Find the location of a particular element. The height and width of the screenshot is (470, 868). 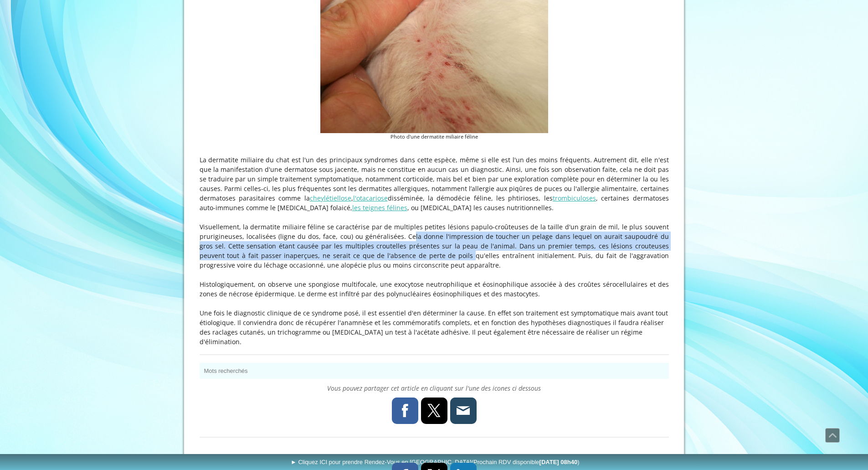

span: Vous pouvez partager cet article en cliquant sur l'une des icones ci dessous is located at coordinates (434, 388).